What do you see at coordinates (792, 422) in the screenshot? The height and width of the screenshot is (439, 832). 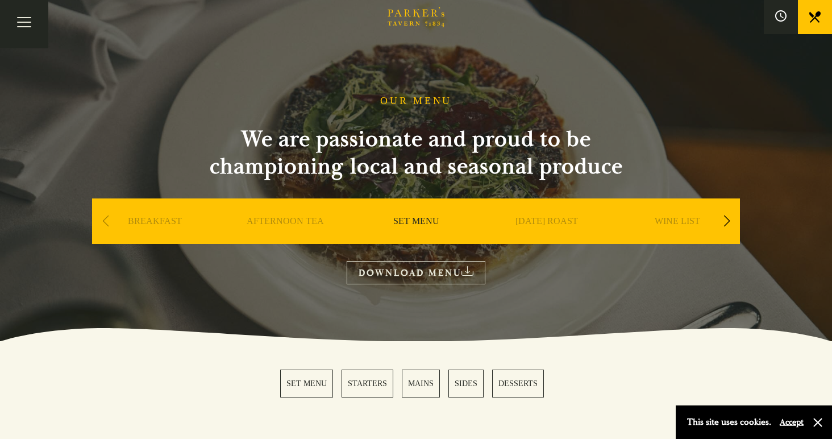 I see `button: Accept` at bounding box center [792, 422].